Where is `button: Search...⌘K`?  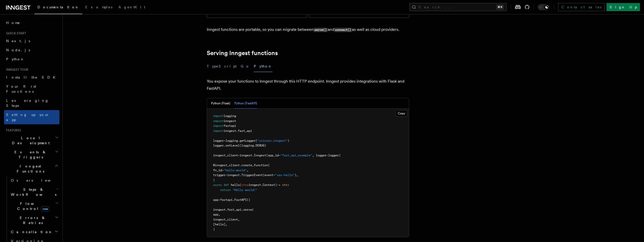
button: Search...⌘K is located at coordinates (458, 7).